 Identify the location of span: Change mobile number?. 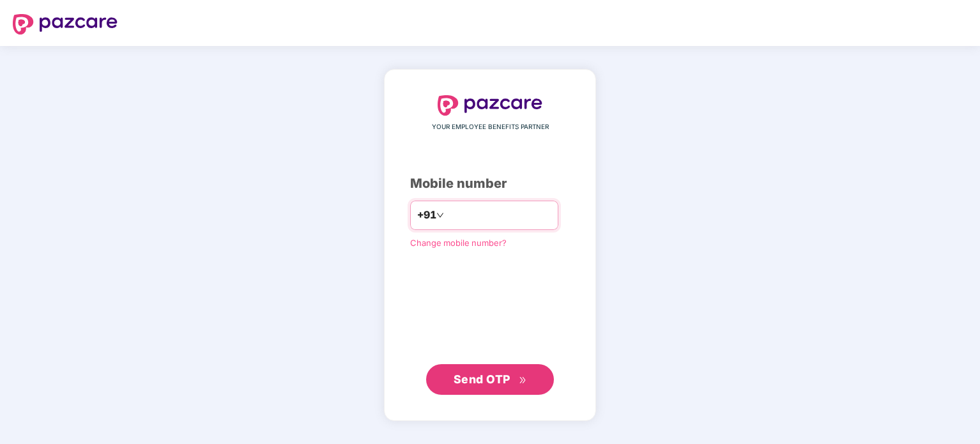
(458, 242).